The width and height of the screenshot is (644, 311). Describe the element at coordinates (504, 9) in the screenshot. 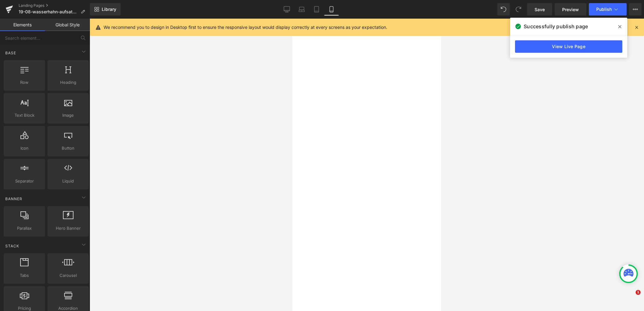

I see `button: Undo` at that location.